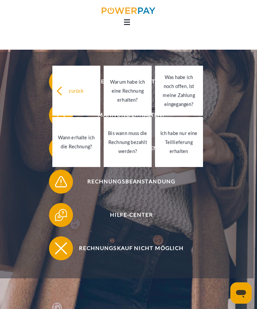 This screenshot has width=257, height=309. I want to click on button: Rechnungsbeanstandung, so click(127, 182).